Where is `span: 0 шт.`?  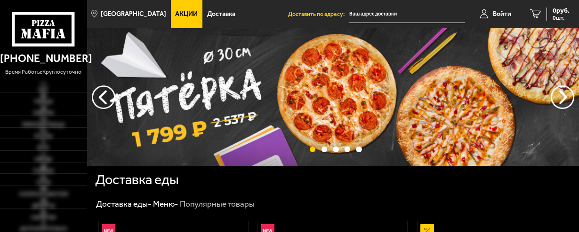
span: 0 шт. is located at coordinates (561, 18).